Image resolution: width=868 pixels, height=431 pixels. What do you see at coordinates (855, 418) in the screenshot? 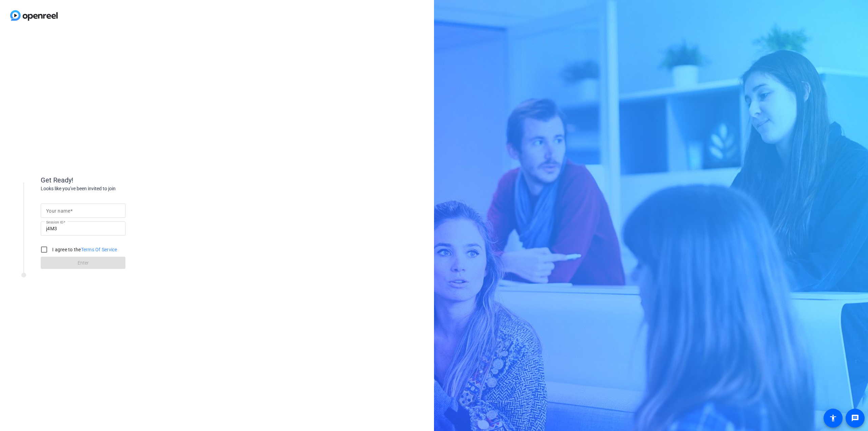
I see `mat-icon: message` at bounding box center [855, 418].